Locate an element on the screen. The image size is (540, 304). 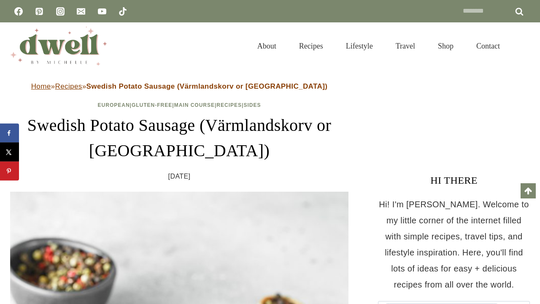
img: DWELL by michelle is located at coordinates (59, 46).